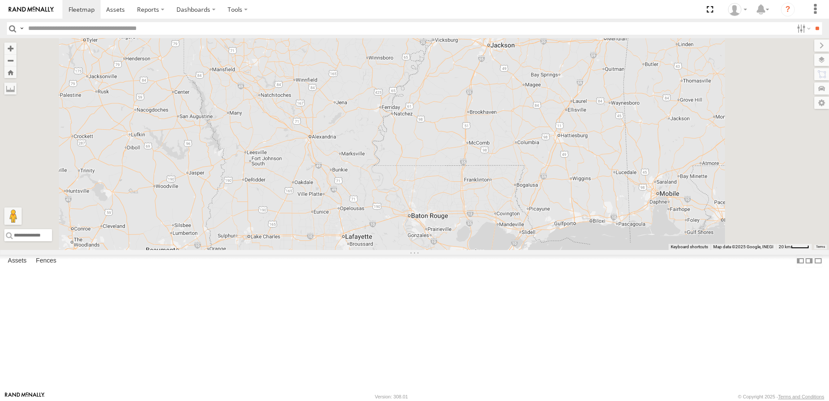  What do you see at coordinates (31, 10) in the screenshot?
I see `img: rand-logo.svg` at bounding box center [31, 10].